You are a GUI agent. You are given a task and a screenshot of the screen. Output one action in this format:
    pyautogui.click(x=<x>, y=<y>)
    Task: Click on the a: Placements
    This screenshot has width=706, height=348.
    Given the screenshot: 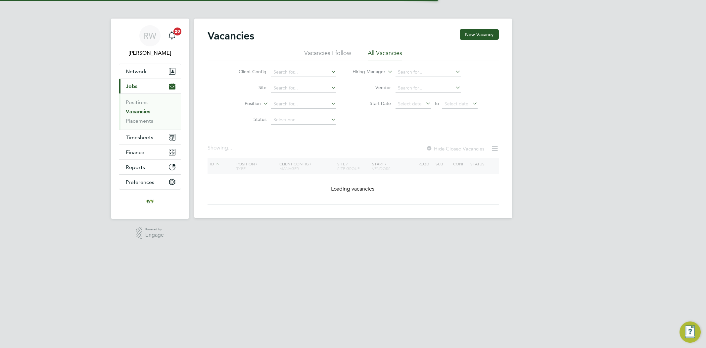 What is the action you would take?
    pyautogui.click(x=139, y=121)
    